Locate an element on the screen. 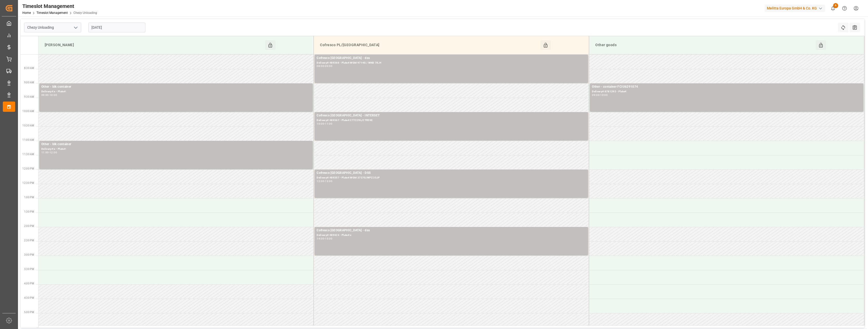 This screenshot has width=868, height=329. div: 14:00 is located at coordinates (320, 239).